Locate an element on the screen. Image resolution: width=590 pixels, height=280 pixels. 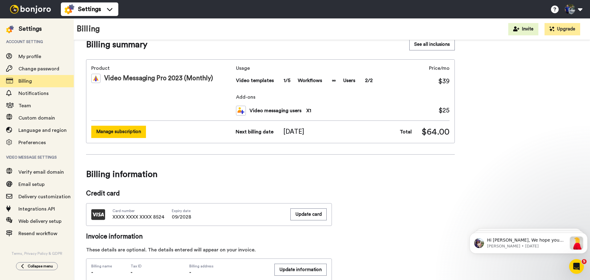
span: Resend workflow is located at coordinates (38, 234).